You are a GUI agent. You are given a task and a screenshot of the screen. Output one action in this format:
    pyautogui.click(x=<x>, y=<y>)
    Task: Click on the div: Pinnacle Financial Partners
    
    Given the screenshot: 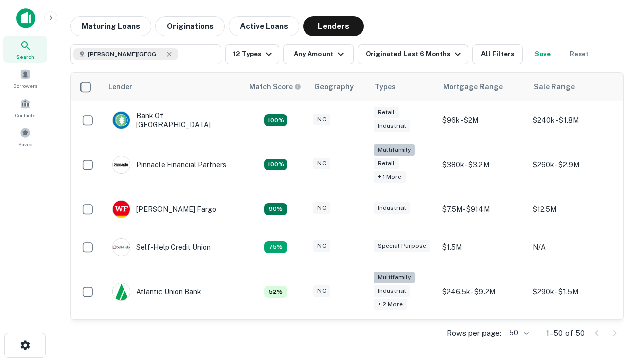 What is the action you would take?
    pyautogui.click(x=169, y=165)
    